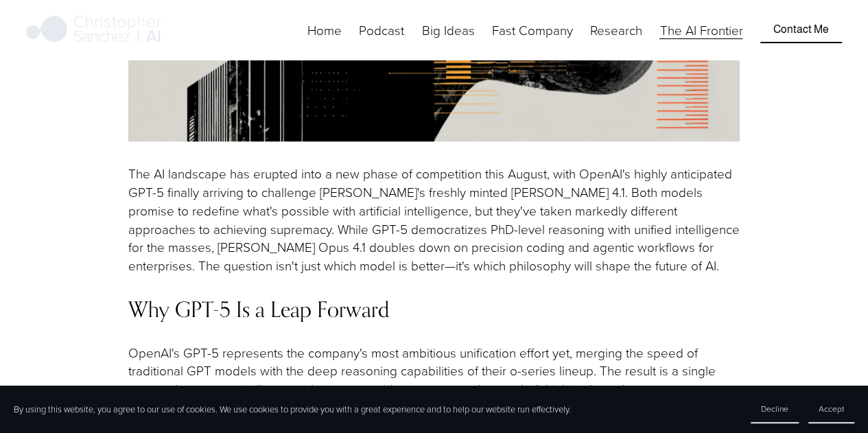  I want to click on span: Decline, so click(774, 408).